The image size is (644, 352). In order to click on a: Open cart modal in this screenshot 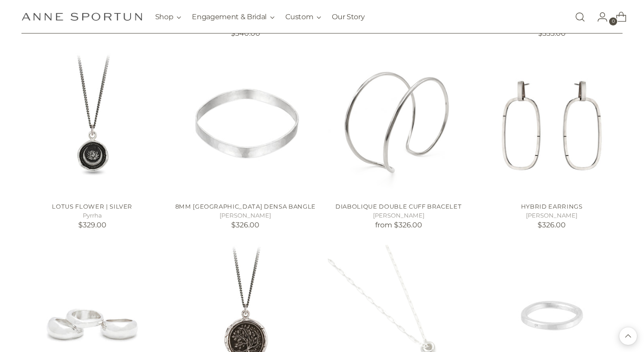, I will do `click(617, 17)`.